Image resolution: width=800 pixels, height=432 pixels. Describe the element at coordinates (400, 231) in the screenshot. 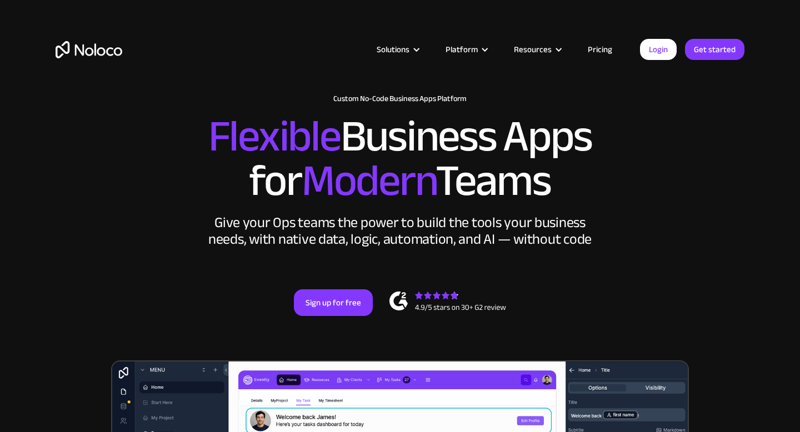

I see `div: Give your Ops teams the power to build the tools your business needs, with native data, logic, au...` at that location.